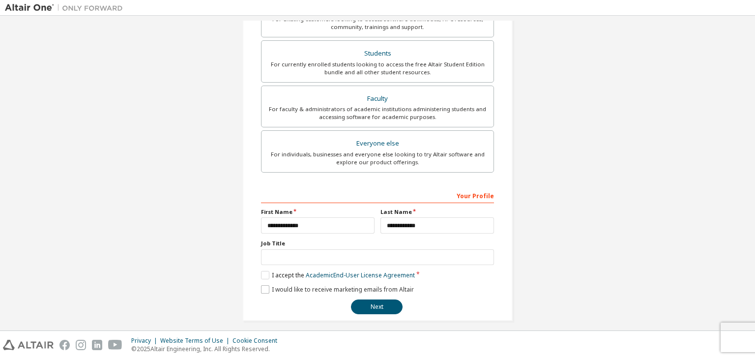  Describe the element at coordinates (196, 340) in the screenshot. I see `div: Website Terms of Use` at that location.